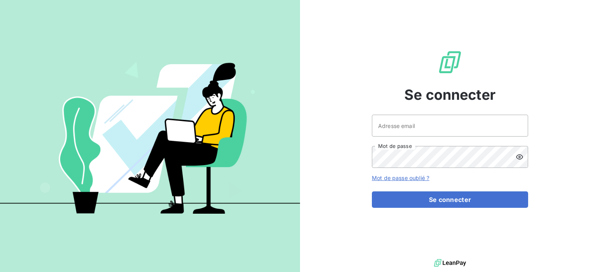 This screenshot has width=600, height=272. Describe the element at coordinates (450, 199) in the screenshot. I see `button: Se connecter` at that location.